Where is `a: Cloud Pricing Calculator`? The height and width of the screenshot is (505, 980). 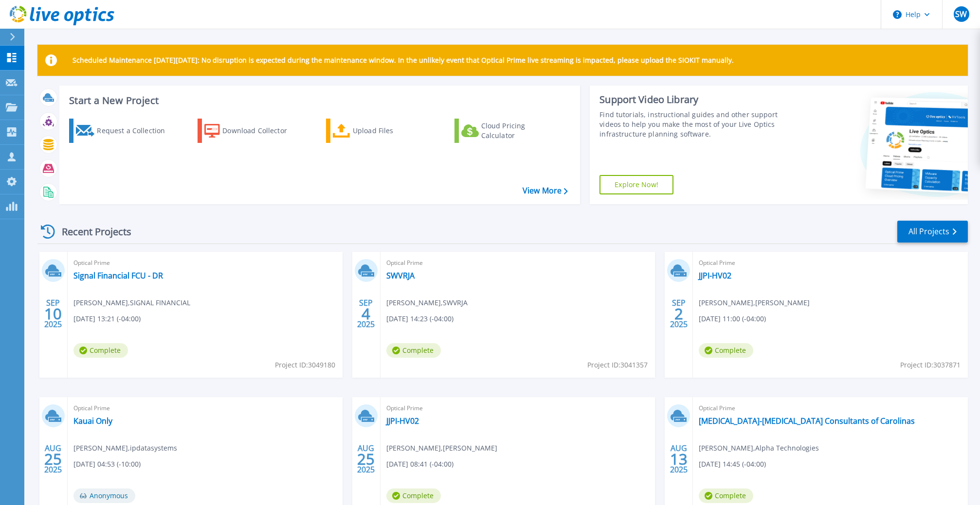 a: Cloud Pricing Calculator is located at coordinates (508, 131).